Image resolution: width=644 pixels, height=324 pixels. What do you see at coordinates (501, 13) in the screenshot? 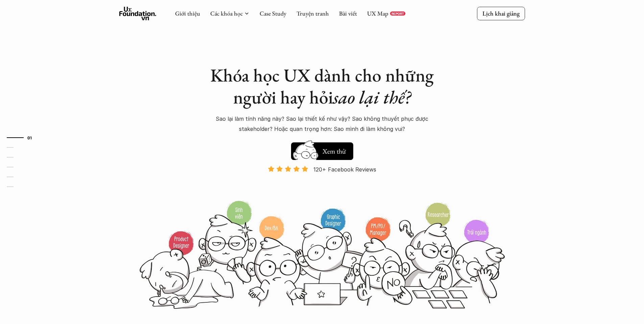
I see `p: Lịch khai giảng` at bounding box center [501, 13].